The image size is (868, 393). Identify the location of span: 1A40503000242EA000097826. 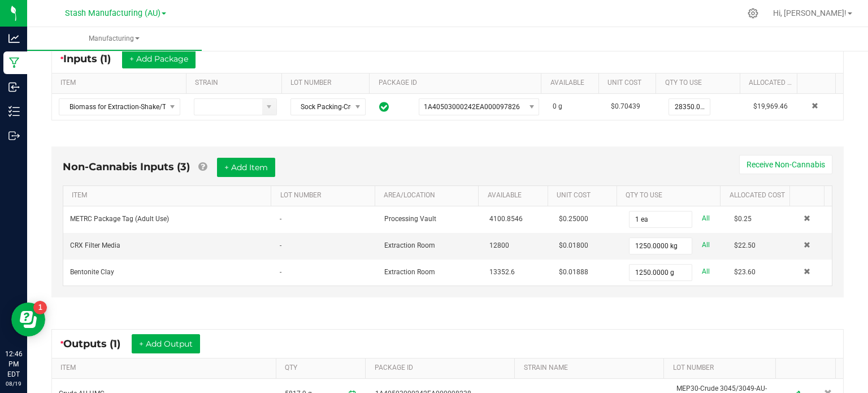
(472, 107).